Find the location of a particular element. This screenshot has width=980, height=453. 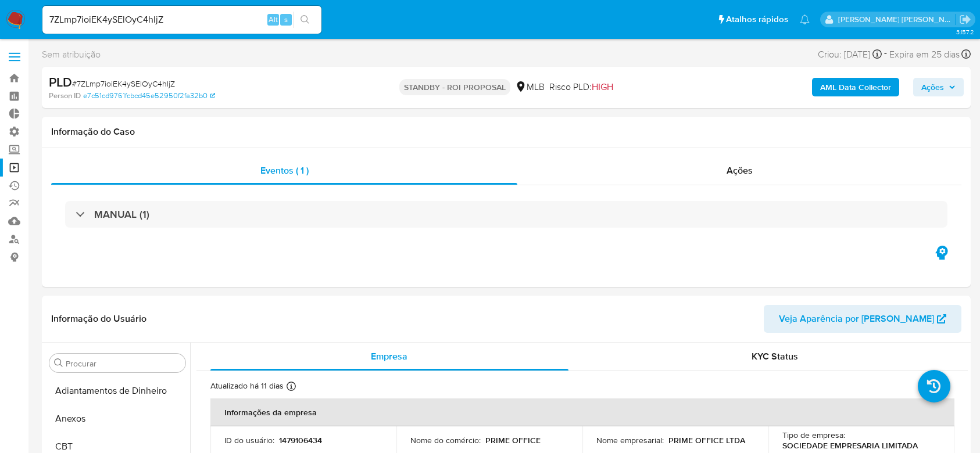

b: AML Data Collector is located at coordinates (856, 87).